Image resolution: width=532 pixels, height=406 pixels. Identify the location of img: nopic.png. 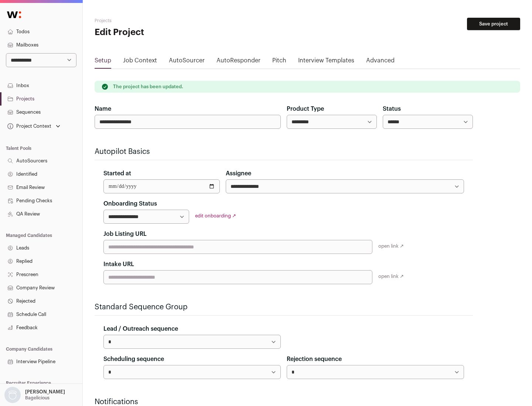
(12, 395).